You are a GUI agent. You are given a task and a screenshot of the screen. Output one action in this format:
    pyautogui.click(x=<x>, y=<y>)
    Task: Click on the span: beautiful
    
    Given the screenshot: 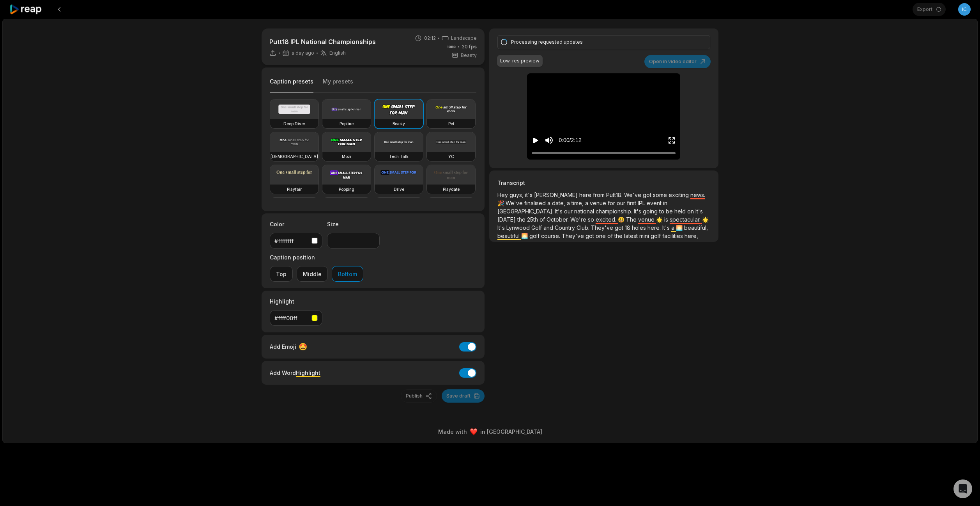 What is the action you would take?
    pyautogui.click(x=509, y=235)
    